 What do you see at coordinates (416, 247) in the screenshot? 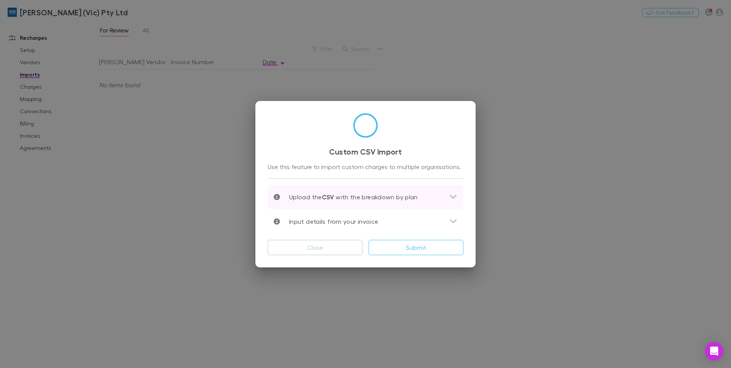
I see `button: Submit` at bounding box center [416, 247].